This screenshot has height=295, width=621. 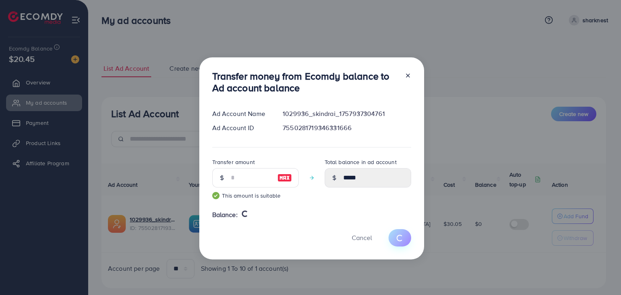 I want to click on small: This amount is suitable, so click(x=256, y=196).